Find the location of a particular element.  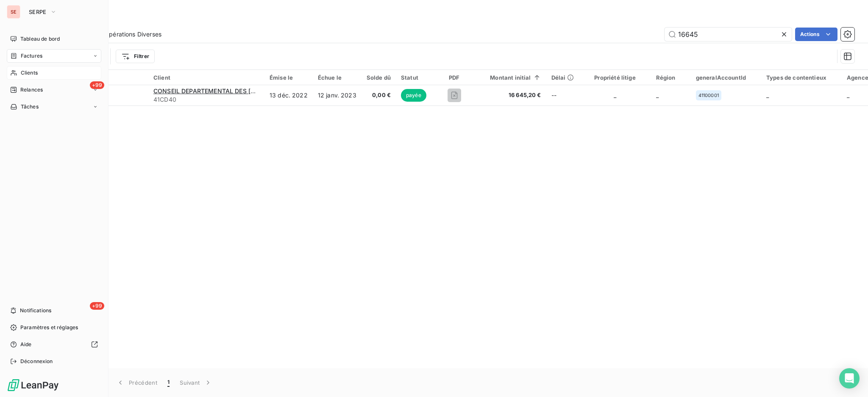

td: 12 janv. 2023 is located at coordinates (337, 95).